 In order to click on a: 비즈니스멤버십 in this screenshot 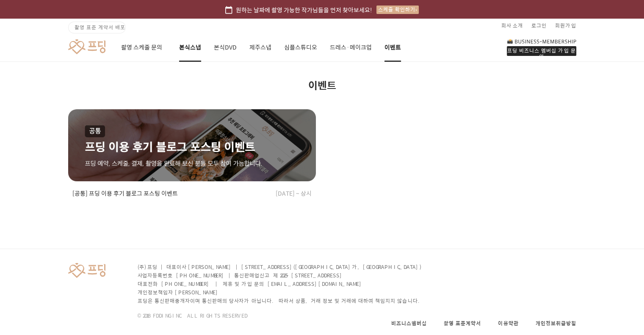, I will do `click(409, 323)`.